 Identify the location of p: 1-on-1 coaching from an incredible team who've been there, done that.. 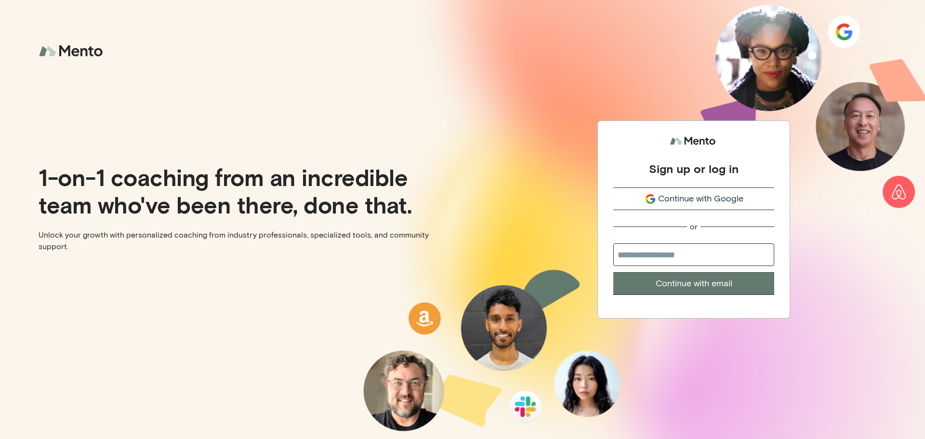
(247, 190).